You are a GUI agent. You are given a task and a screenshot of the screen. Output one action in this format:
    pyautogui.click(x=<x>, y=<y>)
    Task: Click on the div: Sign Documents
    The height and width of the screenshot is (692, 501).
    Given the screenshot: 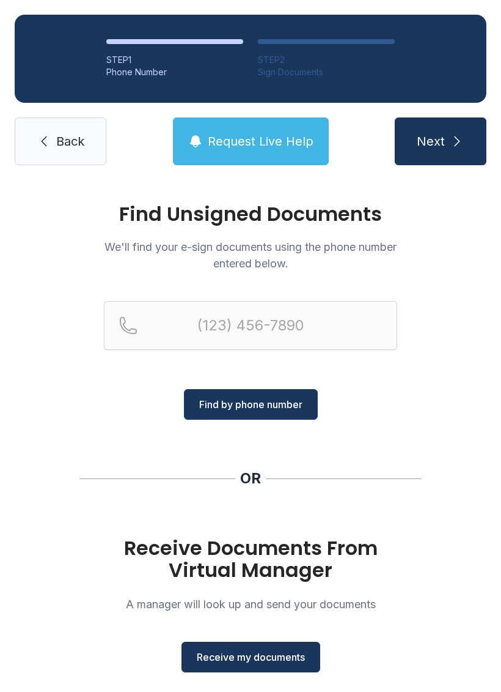 What is the action you would take?
    pyautogui.click(x=327, y=72)
    